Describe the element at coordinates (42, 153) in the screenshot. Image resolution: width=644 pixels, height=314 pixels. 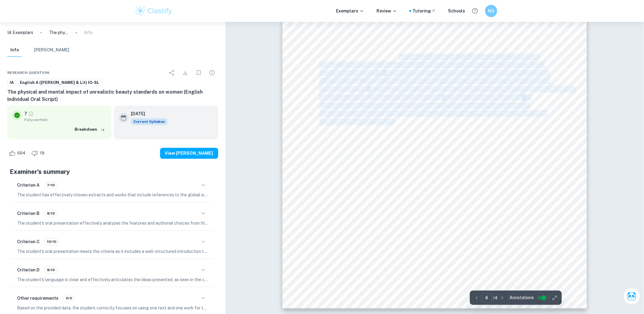
I see `span: 19` at that location.